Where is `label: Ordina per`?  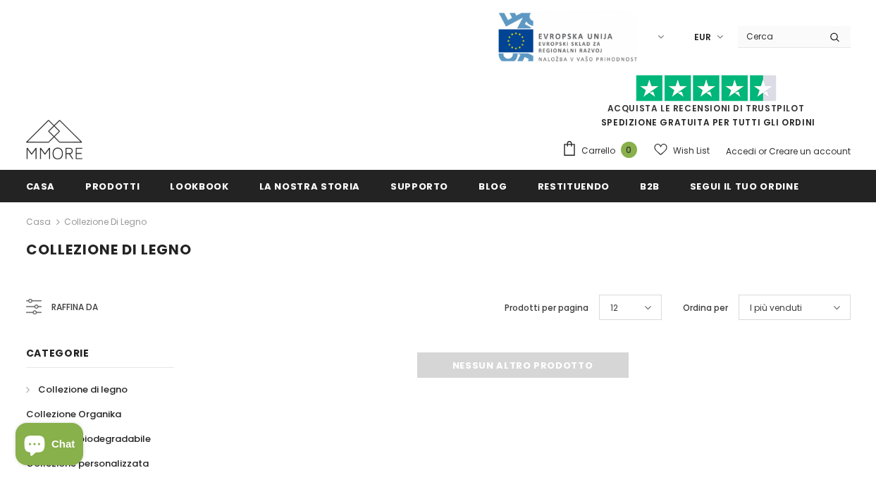 label: Ordina per is located at coordinates (705, 308).